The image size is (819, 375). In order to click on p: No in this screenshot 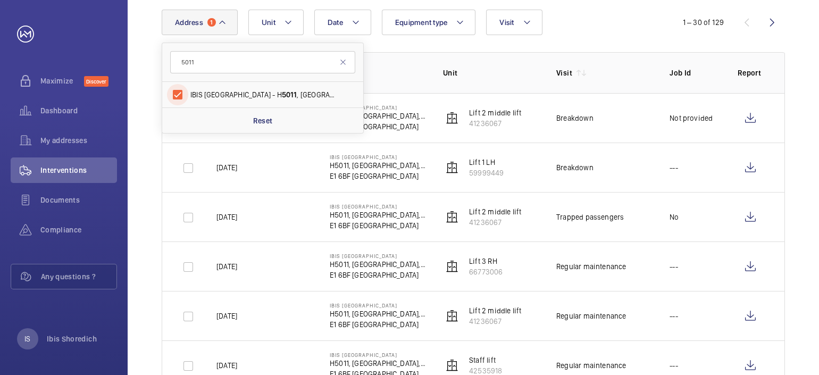, I will do `click(674, 217)`.